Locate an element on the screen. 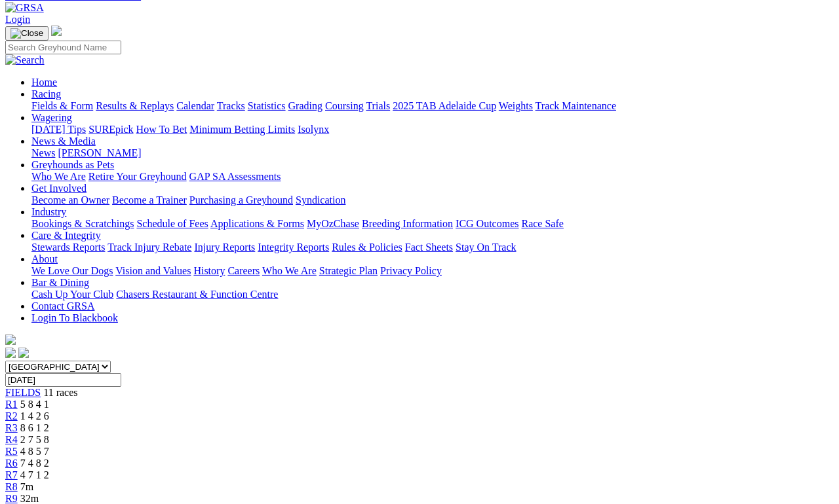 Image resolution: width=839 pixels, height=504 pixels. a: Cash Up Your Club is located at coordinates (72, 294).